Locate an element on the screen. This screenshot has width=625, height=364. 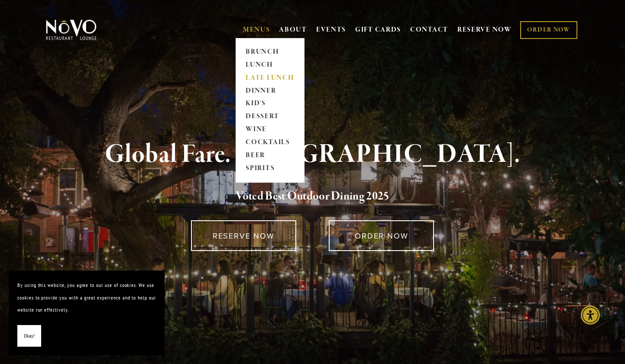
section: Cookie banner is located at coordinates (87, 313).